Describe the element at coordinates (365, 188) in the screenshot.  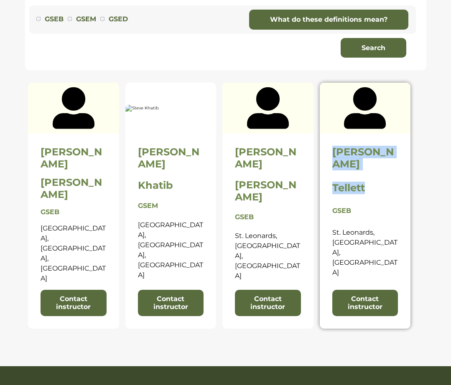
I see `h2: Tellett` at that location.